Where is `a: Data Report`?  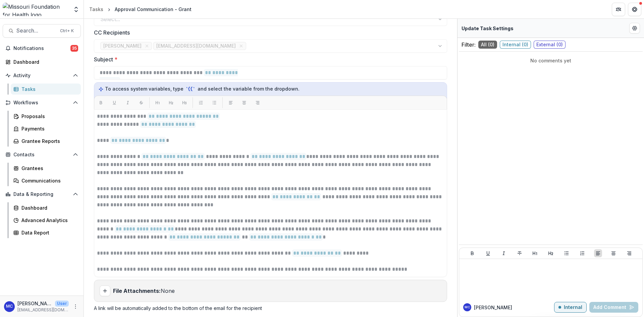 a: Data Report is located at coordinates (46, 232).